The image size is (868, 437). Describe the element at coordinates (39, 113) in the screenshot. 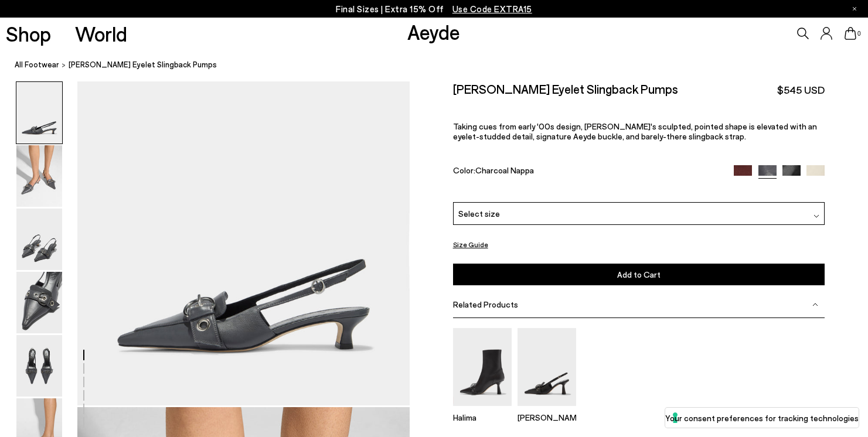

I see `img: Davina Eyelet Slingback Pumps - Image 1` at that location.